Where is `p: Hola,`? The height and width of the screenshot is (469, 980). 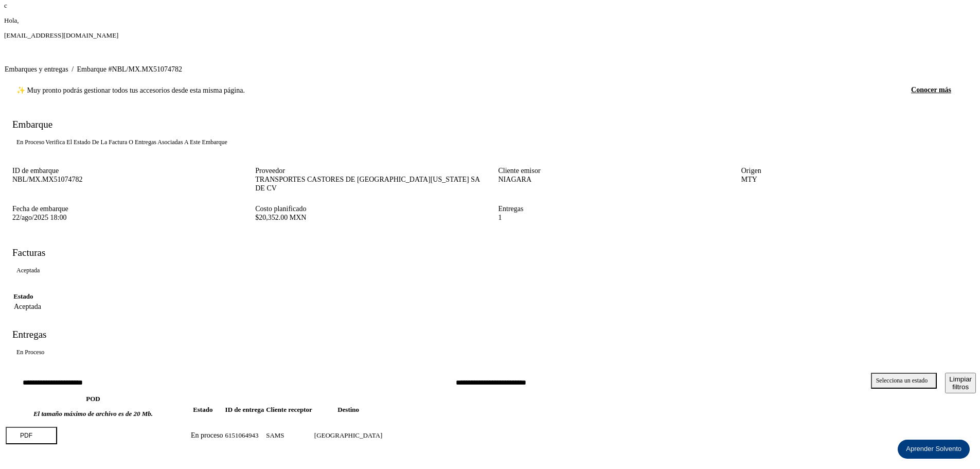 p: Hola, is located at coordinates (490, 21).